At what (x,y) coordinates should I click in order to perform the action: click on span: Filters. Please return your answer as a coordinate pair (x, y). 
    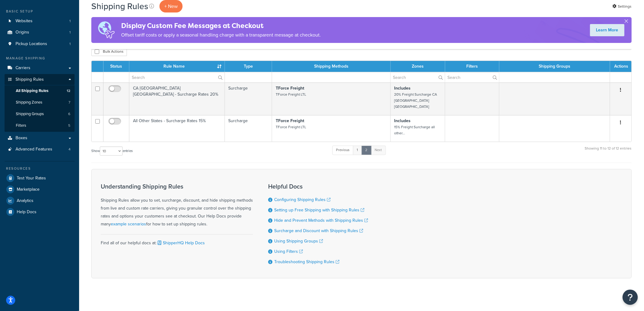
    Looking at the image, I should click on (21, 126).